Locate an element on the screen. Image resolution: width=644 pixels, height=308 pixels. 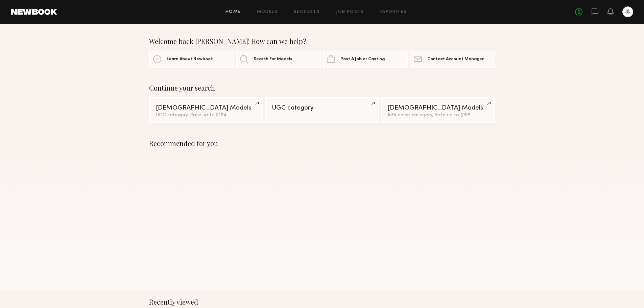
a: Models is located at coordinates (267, 12).